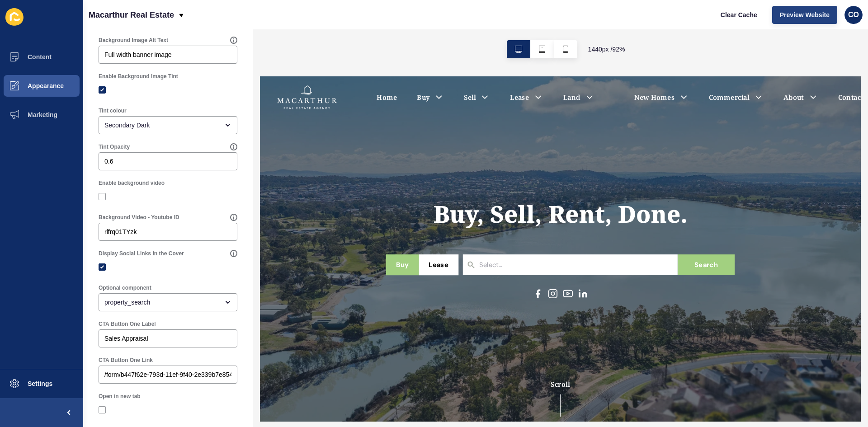 This screenshot has width=868, height=427. Describe the element at coordinates (114, 146) in the screenshot. I see `label: Tint Opacity` at that location.